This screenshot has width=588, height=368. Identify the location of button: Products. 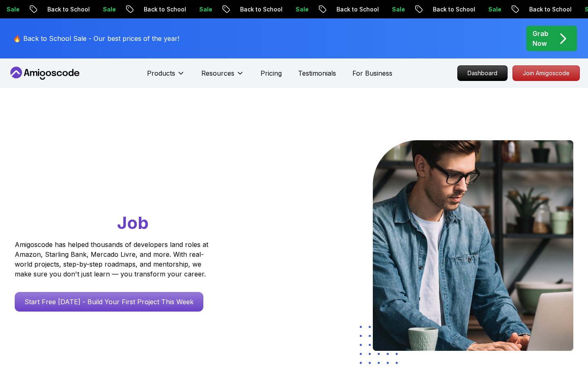
(166, 76).